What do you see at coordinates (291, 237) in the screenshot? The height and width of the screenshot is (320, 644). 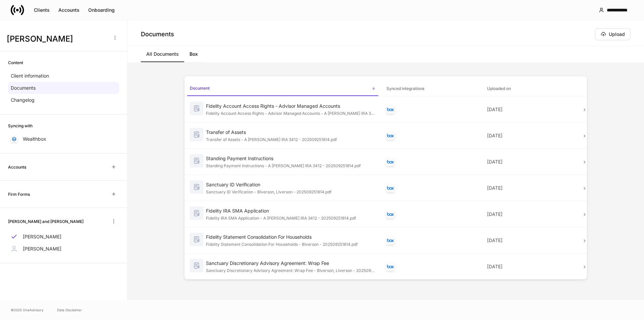 I see `div: Fidelity Statement Consolidation For Households` at bounding box center [291, 237].